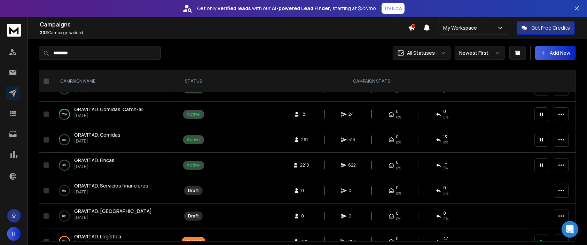 The height and width of the screenshot is (245, 587). What do you see at coordinates (109, 109) in the screenshot?
I see `a: GRAVITAD. Comidas. Catch-all` at bounding box center [109, 109].